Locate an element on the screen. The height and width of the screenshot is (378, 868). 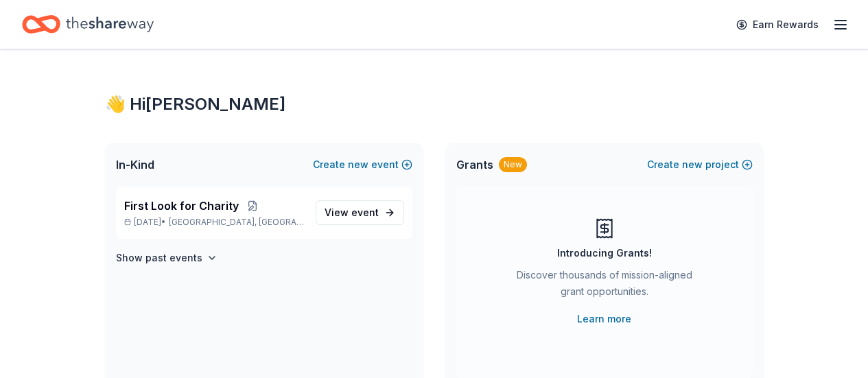
a: Learn more is located at coordinates (604, 319).